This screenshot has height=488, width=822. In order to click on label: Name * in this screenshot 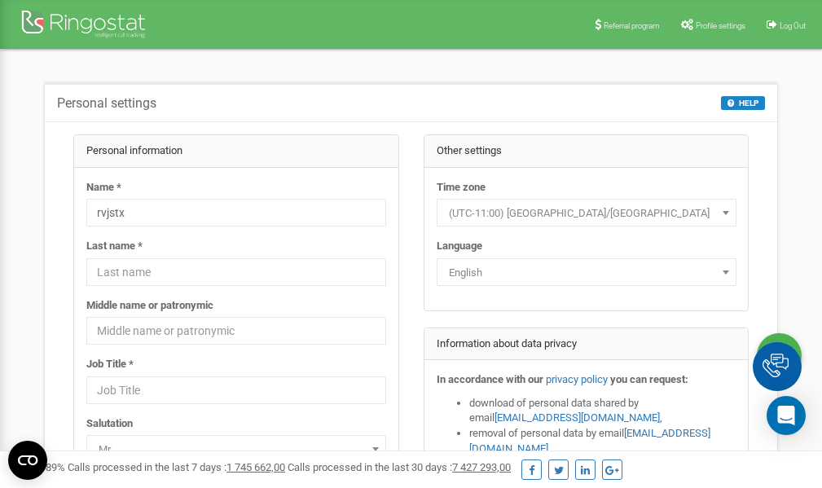, I will do `click(103, 187)`.